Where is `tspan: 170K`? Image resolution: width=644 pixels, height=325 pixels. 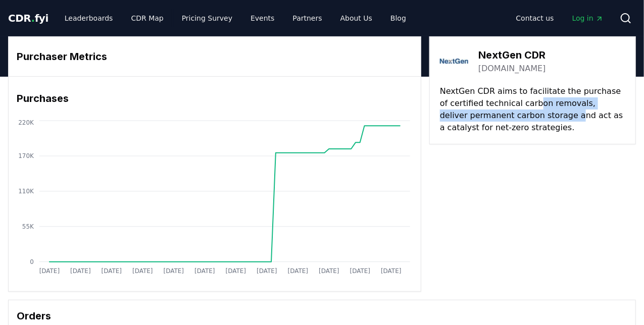 tspan: 170K is located at coordinates (26, 156).